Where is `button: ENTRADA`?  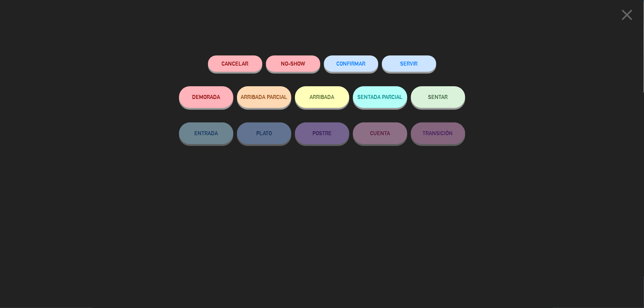
button: ENTRADA is located at coordinates (206, 133).